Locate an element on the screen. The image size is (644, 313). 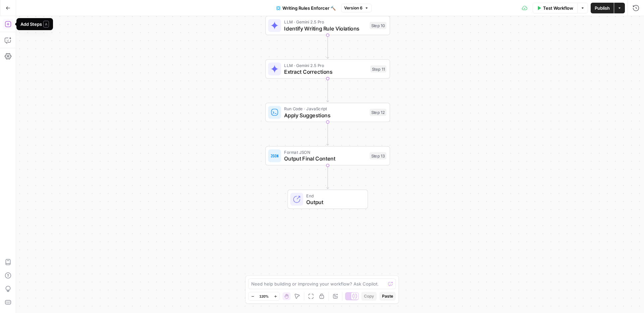
g: Edge from step_12 to step_13 is located at coordinates (327, 134).